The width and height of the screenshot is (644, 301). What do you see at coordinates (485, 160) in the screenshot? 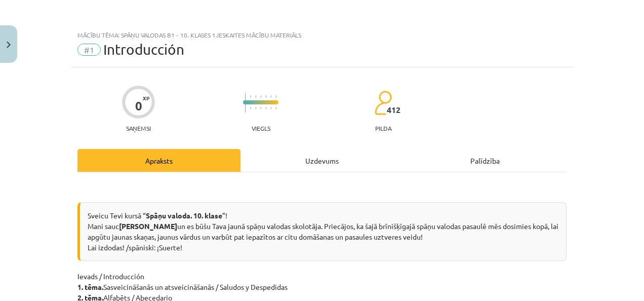
I see `div: Palīdzība` at bounding box center [485, 160].